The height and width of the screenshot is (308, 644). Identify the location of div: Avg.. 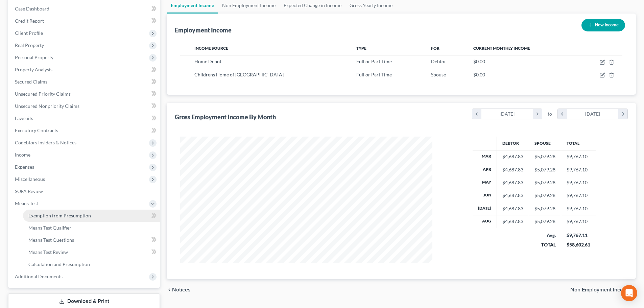
(545, 235).